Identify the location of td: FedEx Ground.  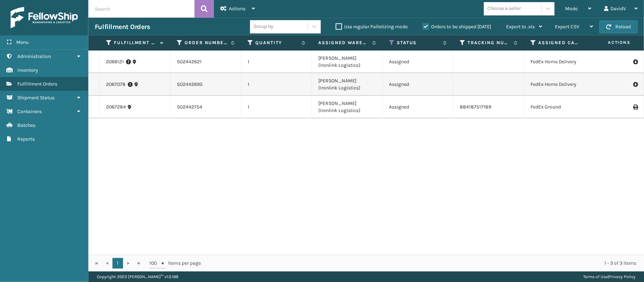
(559, 107).